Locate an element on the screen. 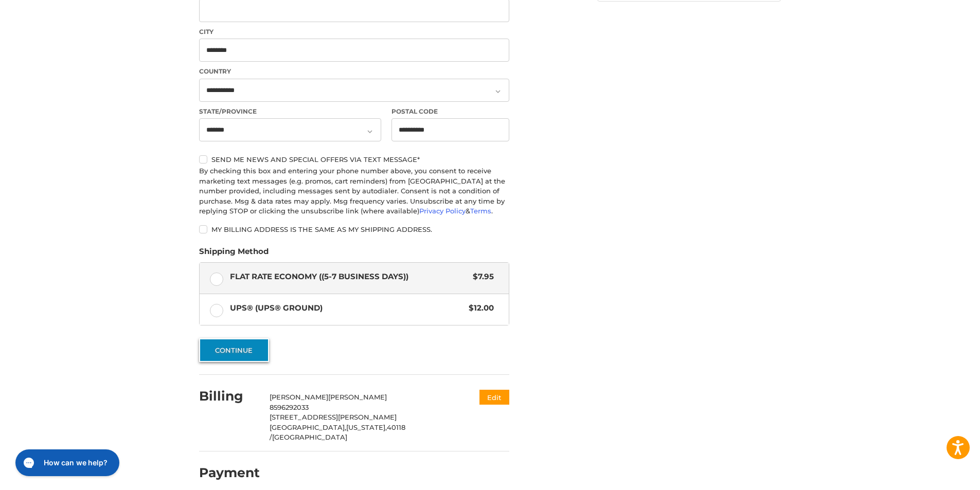 This screenshot has width=980, height=490. label: City is located at coordinates (354, 32).